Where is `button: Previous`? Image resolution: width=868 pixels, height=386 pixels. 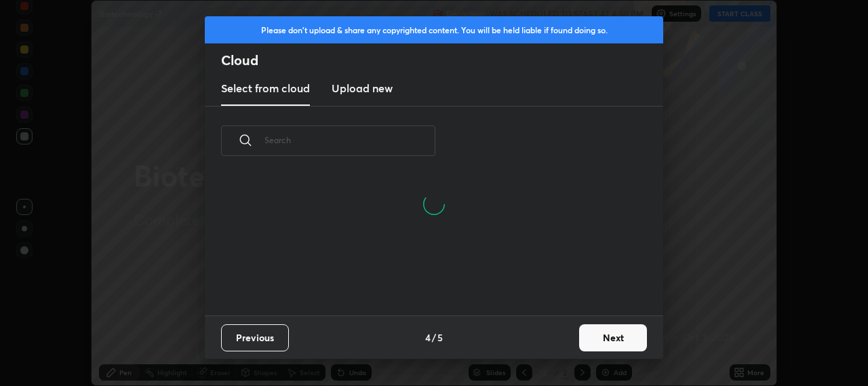 button: Previous is located at coordinates (255, 338).